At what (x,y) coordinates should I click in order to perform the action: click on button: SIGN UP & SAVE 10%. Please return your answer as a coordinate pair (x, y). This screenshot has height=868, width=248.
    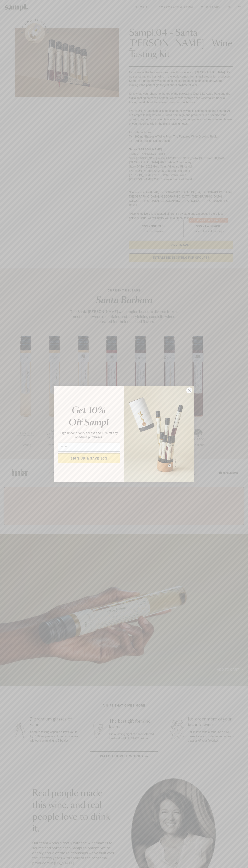
    Looking at the image, I should click on (89, 458).